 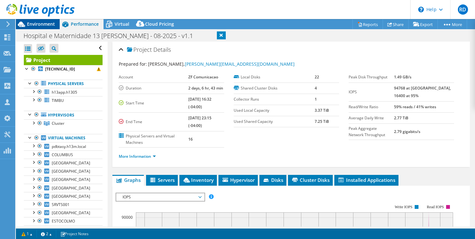 I want to click on a: Reports, so click(x=368, y=24).